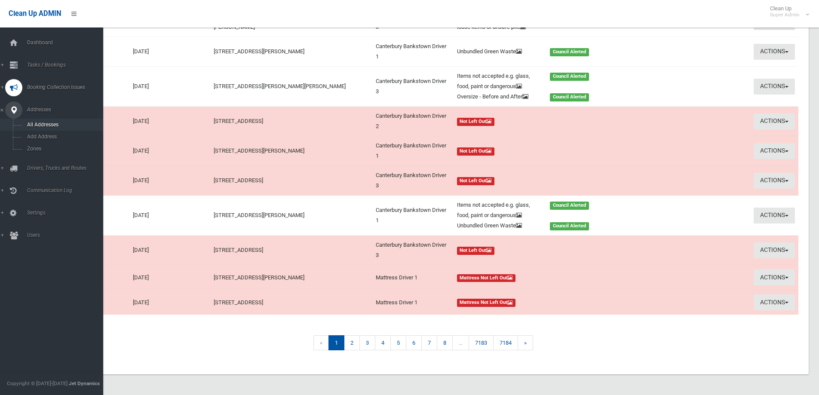  I want to click on span: Tasks / Bookings, so click(67, 65).